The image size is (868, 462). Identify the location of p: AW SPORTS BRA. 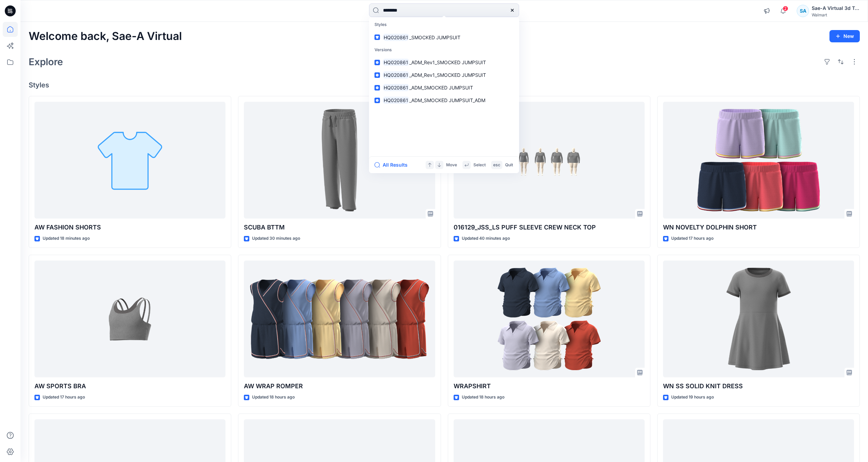
(130, 386).